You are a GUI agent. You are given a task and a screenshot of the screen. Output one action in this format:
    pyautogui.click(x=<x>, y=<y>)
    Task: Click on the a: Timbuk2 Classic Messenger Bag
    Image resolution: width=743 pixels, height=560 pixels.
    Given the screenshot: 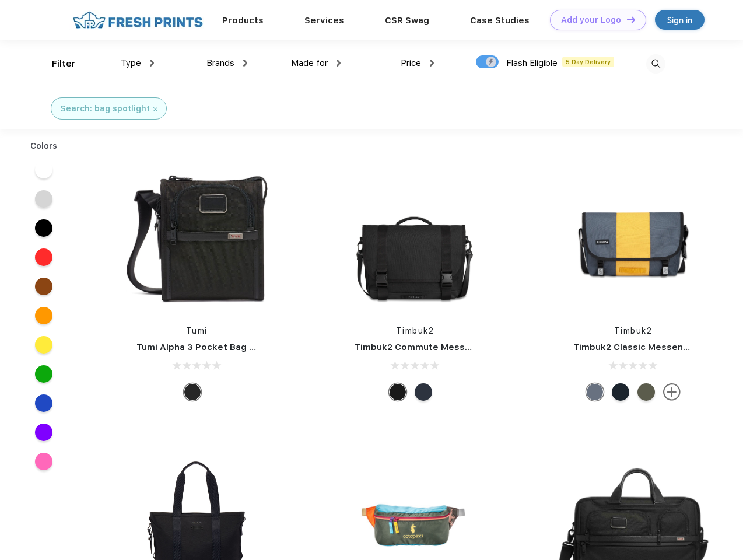 What is the action you would take?
    pyautogui.click(x=646, y=347)
    